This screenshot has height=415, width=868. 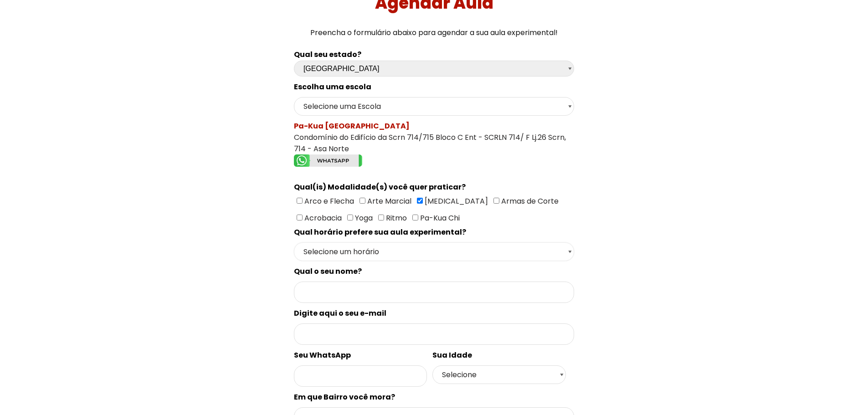 I want to click on span: Arte Marcial, so click(x=388, y=201).